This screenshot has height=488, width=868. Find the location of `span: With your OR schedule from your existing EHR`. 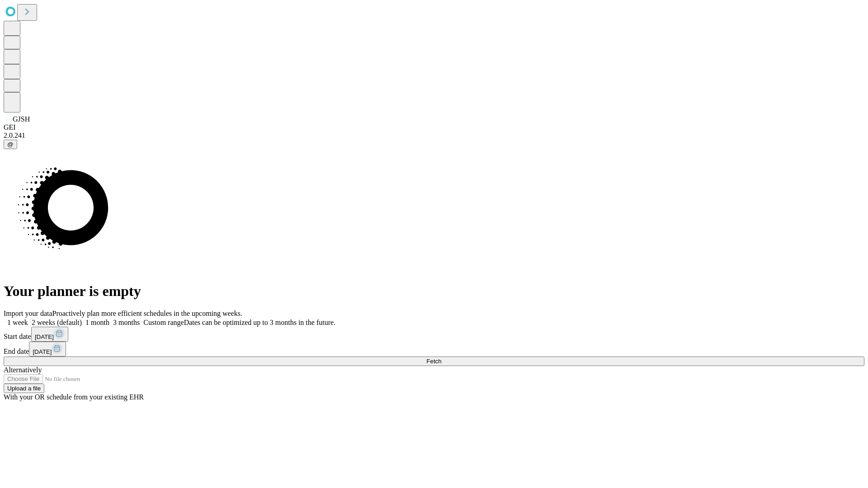

span: With your OR schedule from your existing EHR is located at coordinates (74, 397).